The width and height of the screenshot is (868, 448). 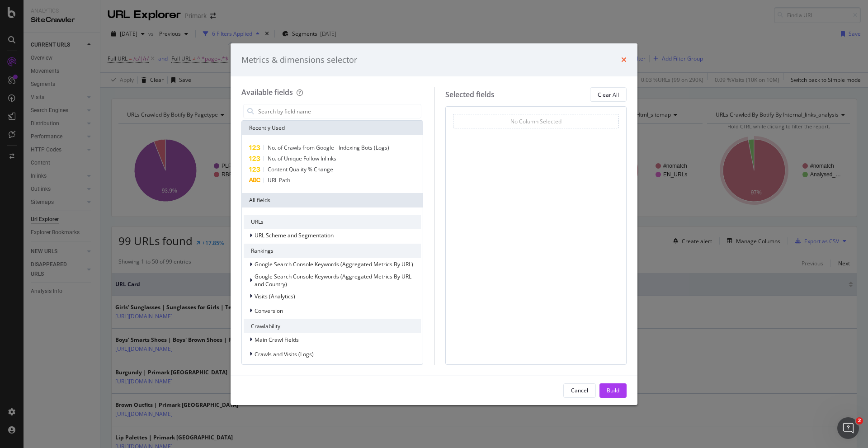 What do you see at coordinates (299, 60) in the screenshot?
I see `div: Metrics & dimensions selector` at bounding box center [299, 60].